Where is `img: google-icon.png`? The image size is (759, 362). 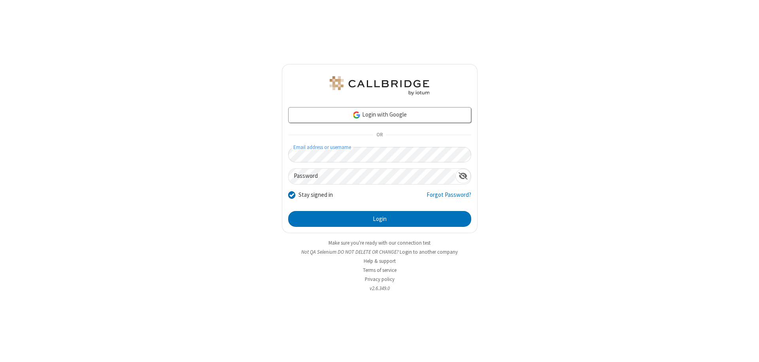
img: google-icon.png is located at coordinates (357, 115).